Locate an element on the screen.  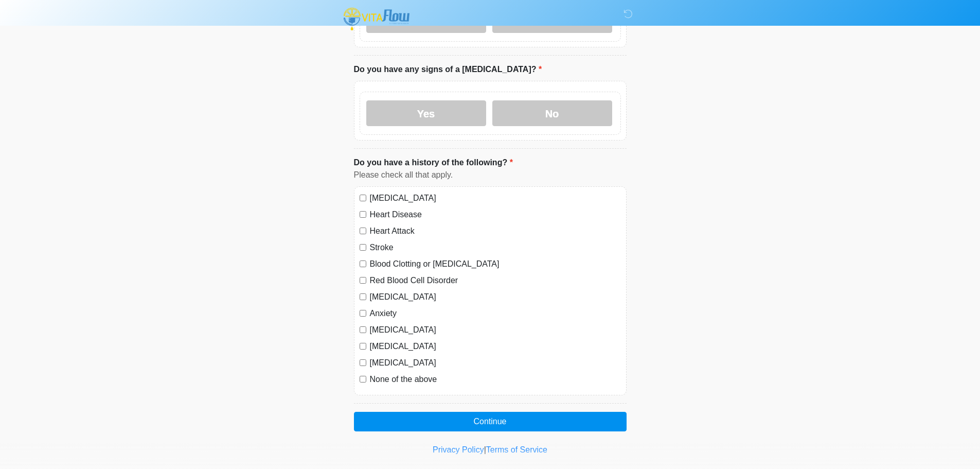
div: Please check all that apply. is located at coordinates (490, 175).